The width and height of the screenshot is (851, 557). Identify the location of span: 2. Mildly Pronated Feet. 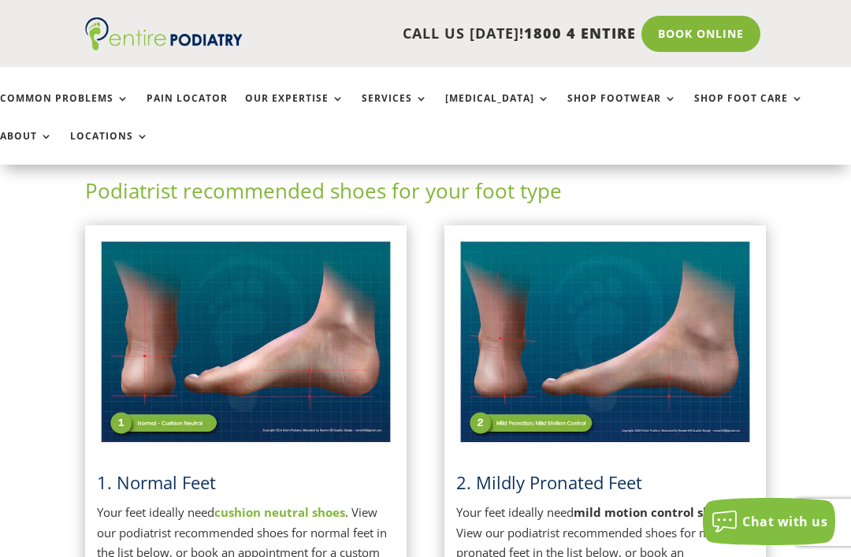
(549, 482).